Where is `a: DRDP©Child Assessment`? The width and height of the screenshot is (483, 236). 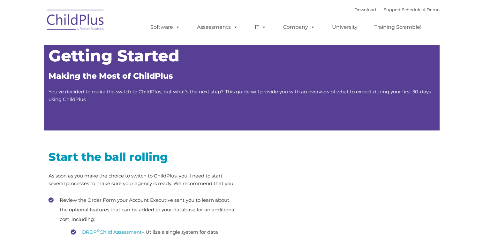 a: DRDP©Child Assessment is located at coordinates (112, 232).